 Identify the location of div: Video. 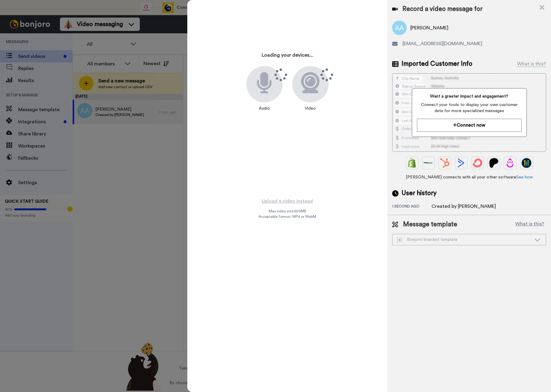
(310, 108).